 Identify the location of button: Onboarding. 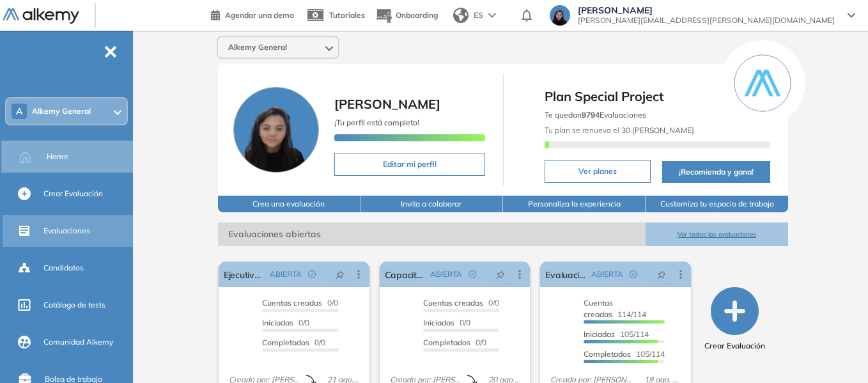
(407, 15).